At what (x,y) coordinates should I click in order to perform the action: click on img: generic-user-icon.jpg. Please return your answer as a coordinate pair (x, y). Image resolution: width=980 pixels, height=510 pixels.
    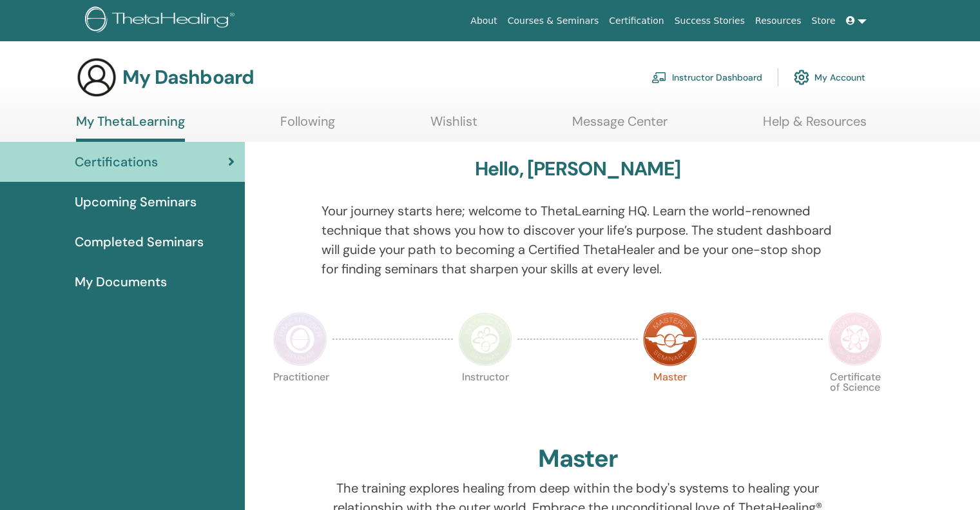
    Looking at the image, I should click on (97, 77).